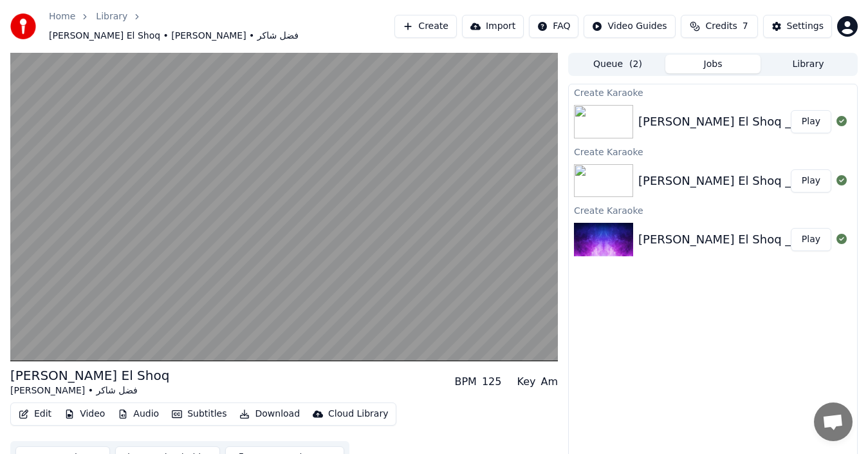 This screenshot has height=454, width=868. What do you see at coordinates (111, 17) in the screenshot?
I see `a: Library` at bounding box center [111, 17].